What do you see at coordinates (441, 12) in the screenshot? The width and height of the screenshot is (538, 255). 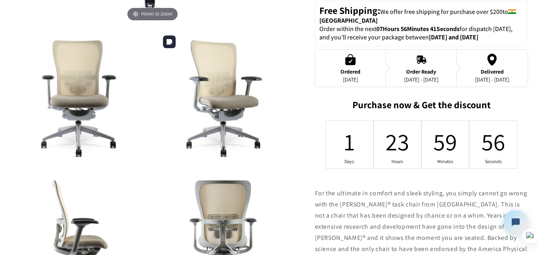 I see `span: We offer free shipping for purchase over $200` at bounding box center [441, 12].